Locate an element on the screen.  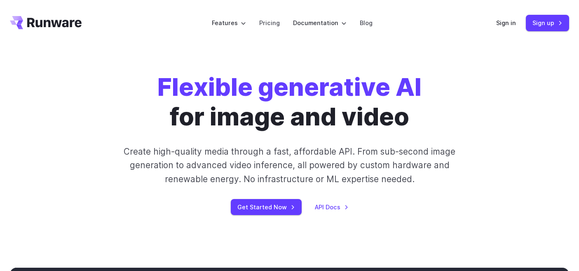
a: API Docs is located at coordinates (332, 207).